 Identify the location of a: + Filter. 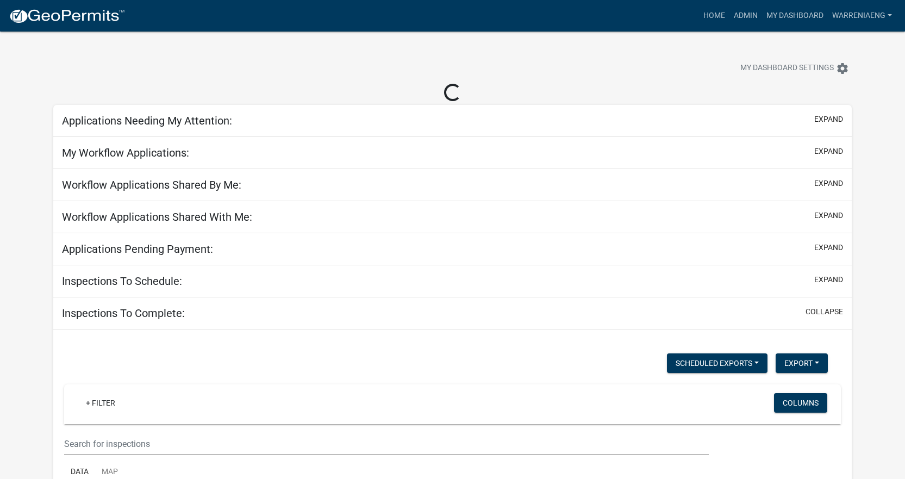
(101, 403).